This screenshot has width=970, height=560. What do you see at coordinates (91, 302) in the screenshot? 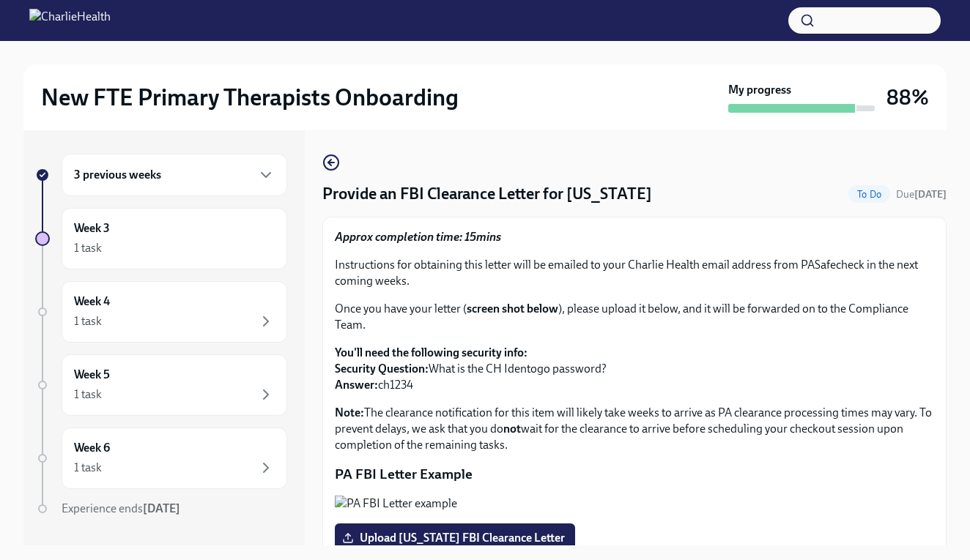
I see `h6: Week 4` at bounding box center [91, 302].